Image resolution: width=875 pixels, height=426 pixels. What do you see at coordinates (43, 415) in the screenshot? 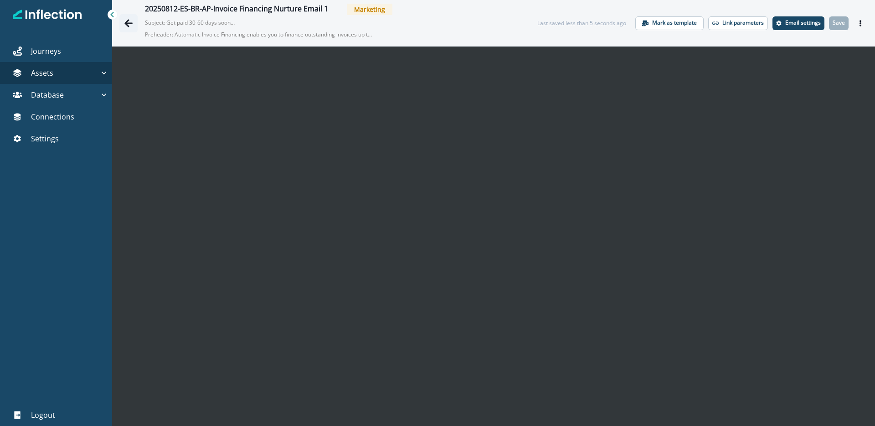
I see `p: Logout` at bounding box center [43, 415].